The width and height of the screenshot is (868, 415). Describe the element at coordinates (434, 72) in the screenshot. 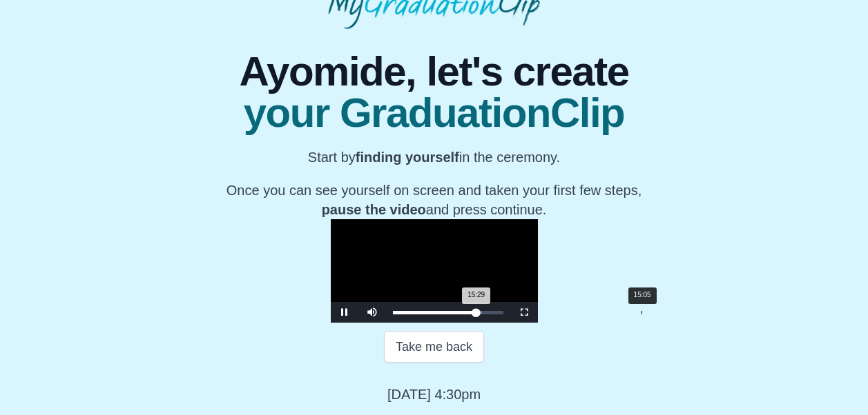

I see `span: Ayomide, let's create` at that location.